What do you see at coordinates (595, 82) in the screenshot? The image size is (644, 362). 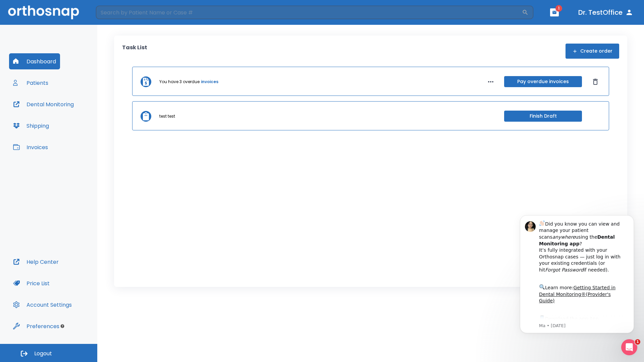 I see `button: Dismiss` at bounding box center [595, 82].